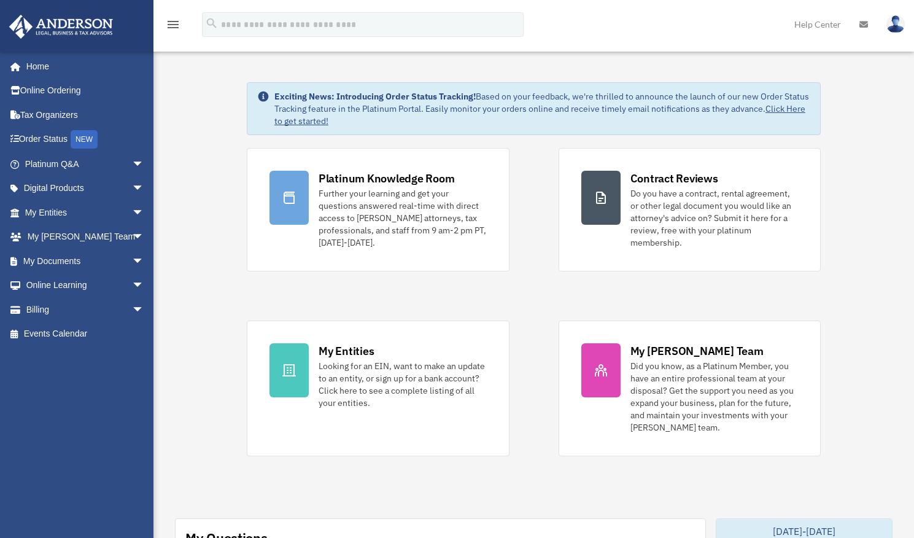 This screenshot has width=914, height=538. Describe the element at coordinates (85, 139) in the screenshot. I see `a: Order StatusNEW` at that location.